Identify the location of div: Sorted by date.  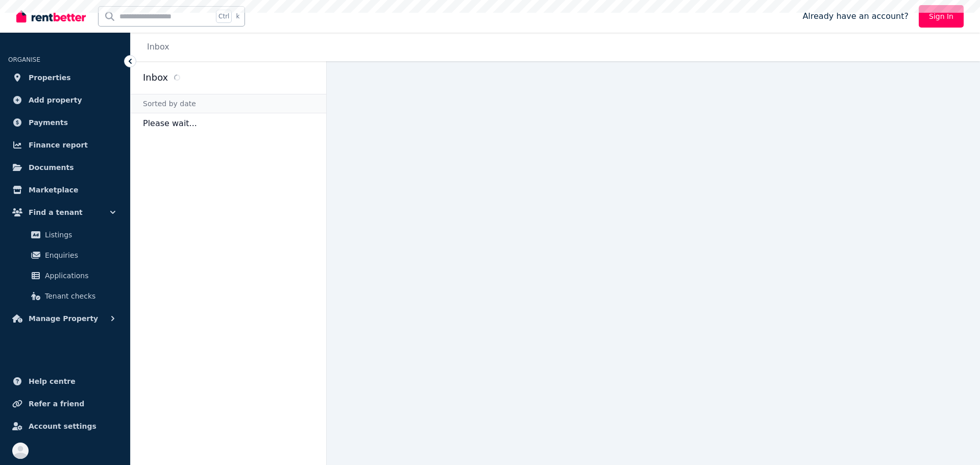
(228, 104).